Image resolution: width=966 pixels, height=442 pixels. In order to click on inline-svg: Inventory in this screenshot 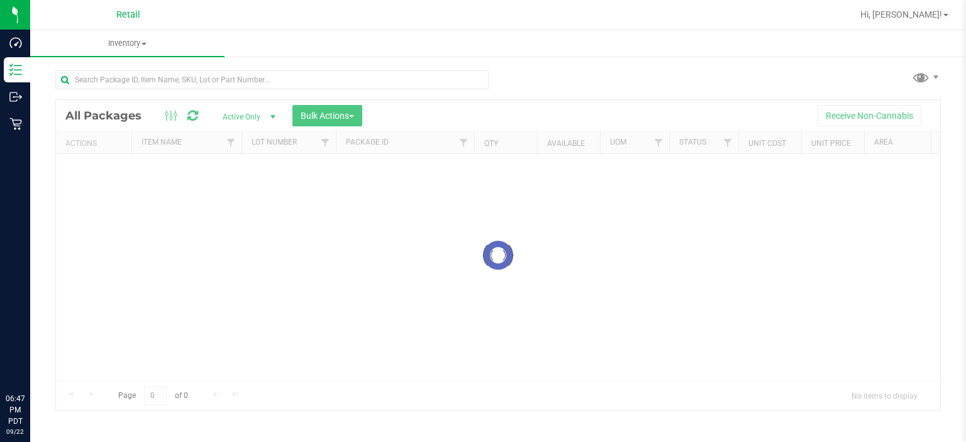, I will do `click(16, 70)`.